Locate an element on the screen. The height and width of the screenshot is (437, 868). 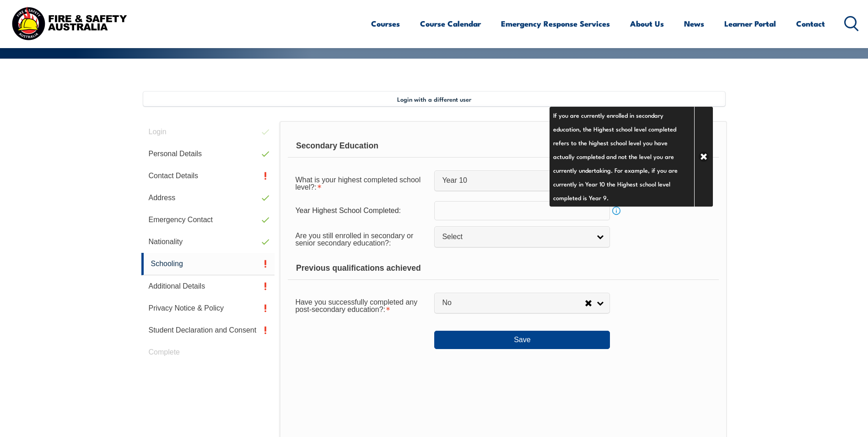
div: Previous qualifications achieved is located at coordinates (503, 269).